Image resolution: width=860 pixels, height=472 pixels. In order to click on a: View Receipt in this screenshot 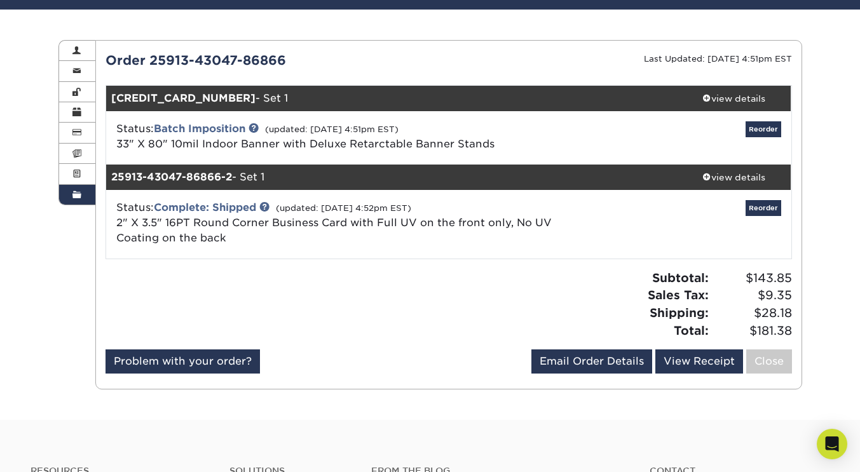, I will do `click(699, 362)`.